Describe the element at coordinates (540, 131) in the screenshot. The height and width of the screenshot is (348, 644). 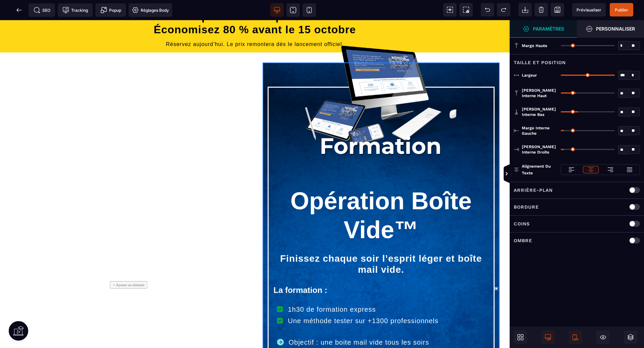
I see `span: Marge interne gauche` at that location.